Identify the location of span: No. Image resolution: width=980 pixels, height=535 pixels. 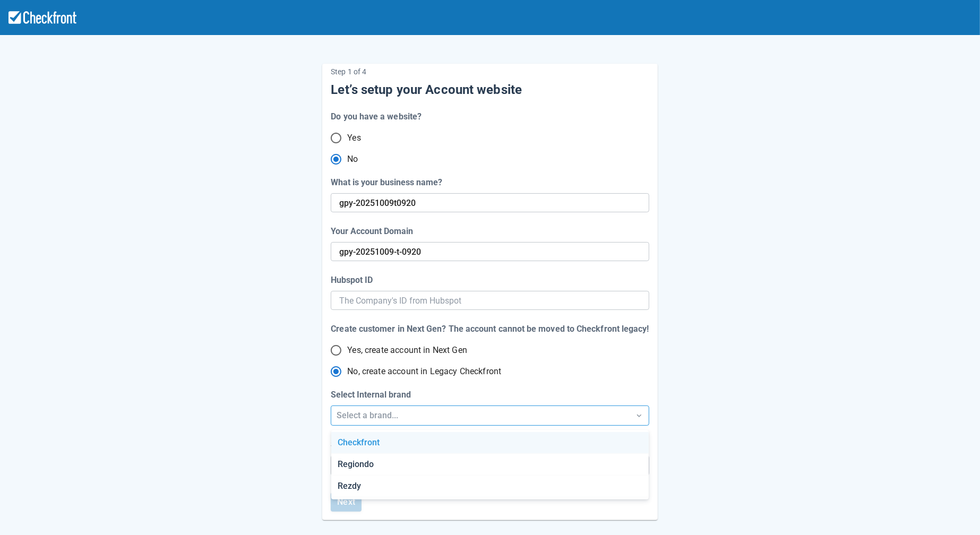
(353, 159).